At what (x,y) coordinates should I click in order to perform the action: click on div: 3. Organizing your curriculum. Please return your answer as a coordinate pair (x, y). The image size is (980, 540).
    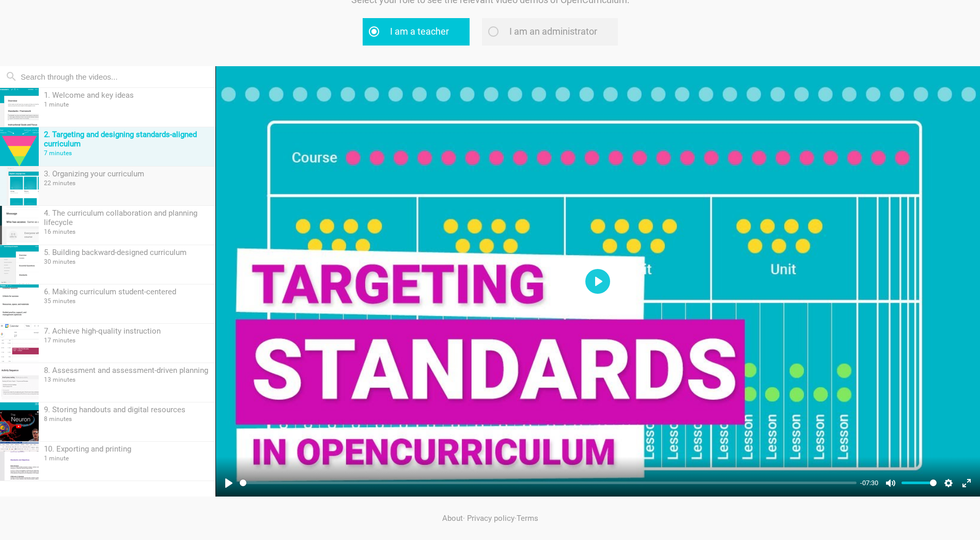
    Looking at the image, I should click on (127, 173).